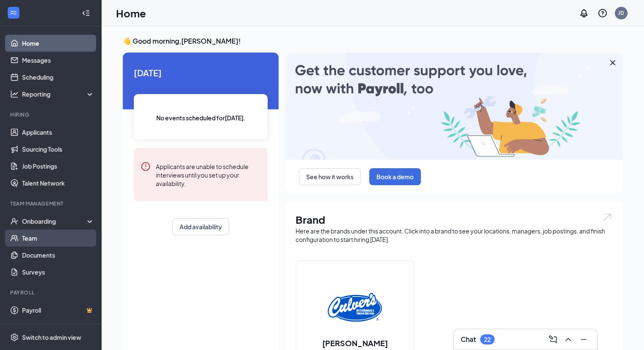 The width and height of the screenshot is (644, 350). Describe the element at coordinates (58, 183) in the screenshot. I see `a: Talent Network` at that location.